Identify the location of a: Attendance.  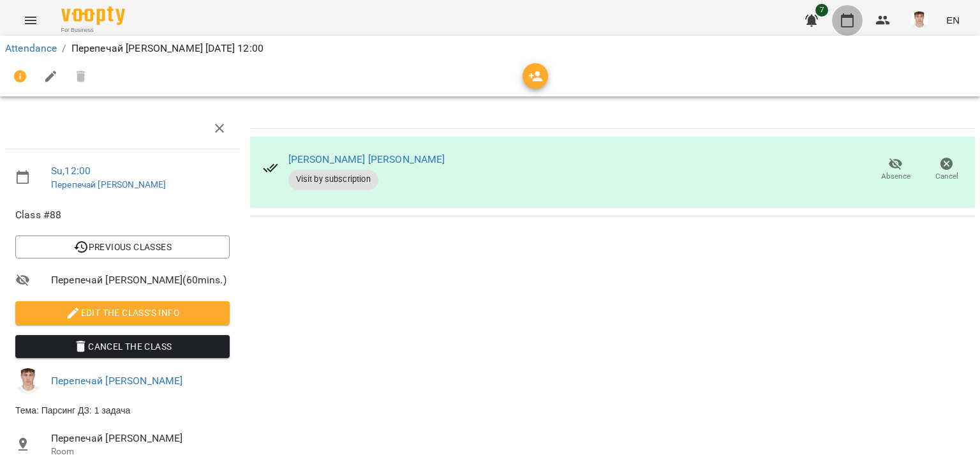
(31, 48).